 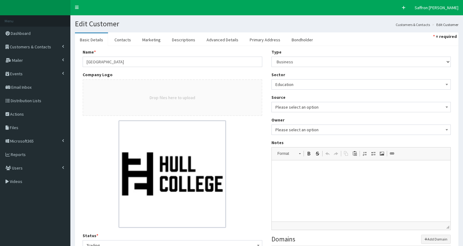 I want to click on span: Education, so click(x=361, y=84).